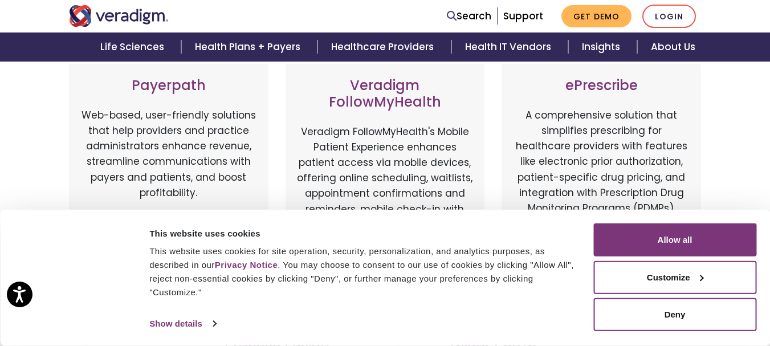 This screenshot has height=346, width=770. I want to click on h3: Payerpath, so click(169, 85).